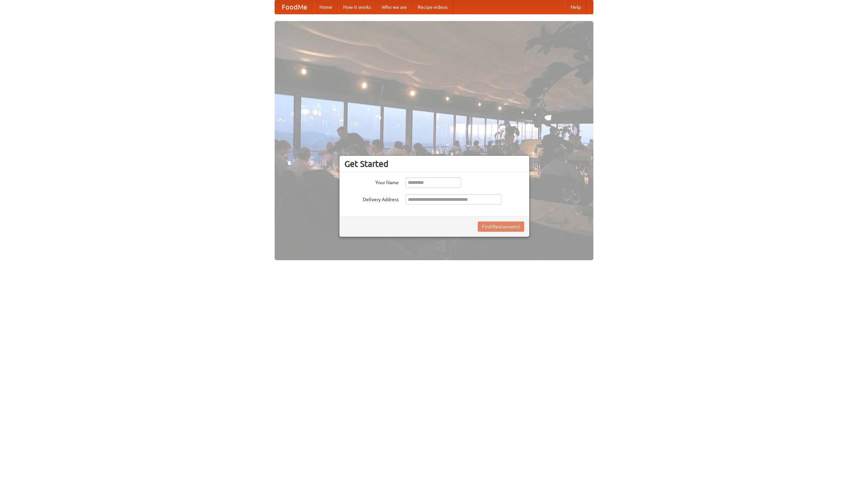  I want to click on a: How it works, so click(357, 7).